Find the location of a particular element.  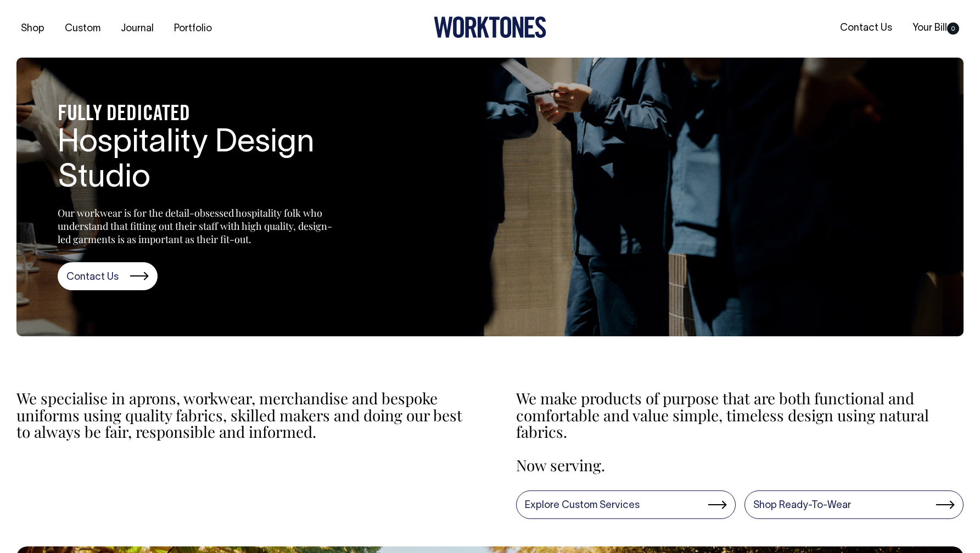

h4: FULLY DEDICATED is located at coordinates (223, 114).